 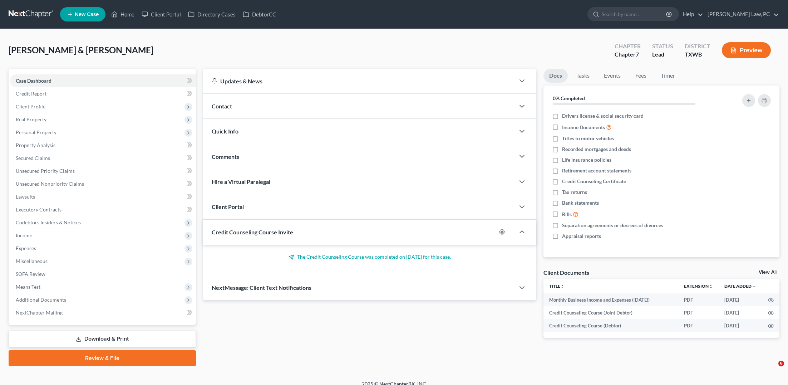 What do you see at coordinates (612, 75) in the screenshot?
I see `a: Events` at bounding box center [612, 75].